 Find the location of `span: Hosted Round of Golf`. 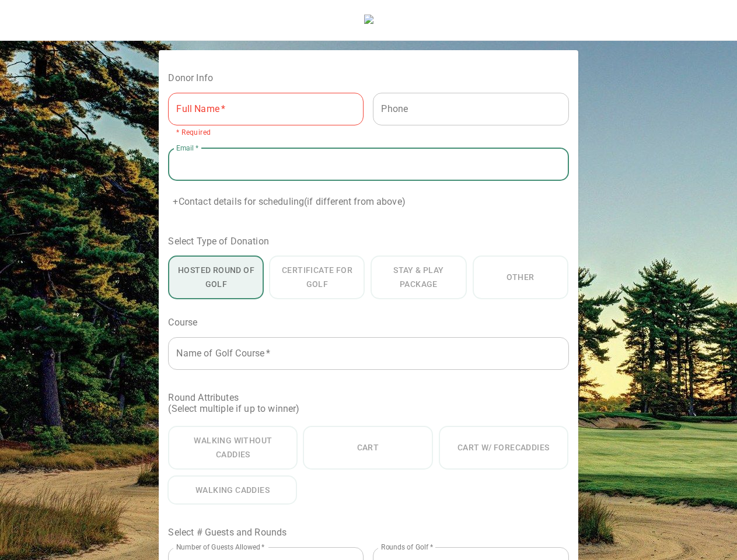

span: Hosted Round of Golf is located at coordinates (216, 277).